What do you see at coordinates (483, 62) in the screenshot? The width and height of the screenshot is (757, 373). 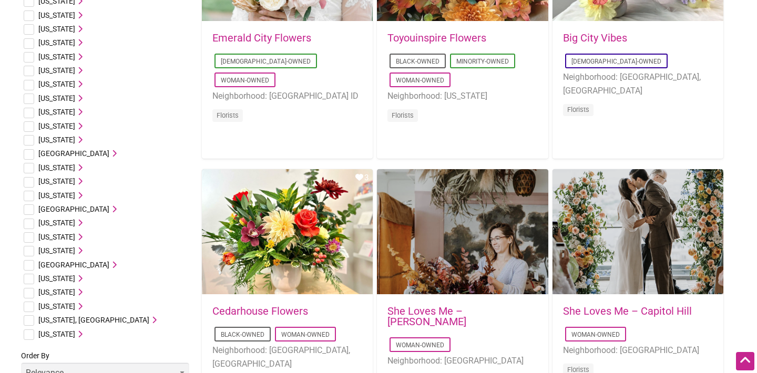 I see `a: Minority-Owned` at bounding box center [483, 62].